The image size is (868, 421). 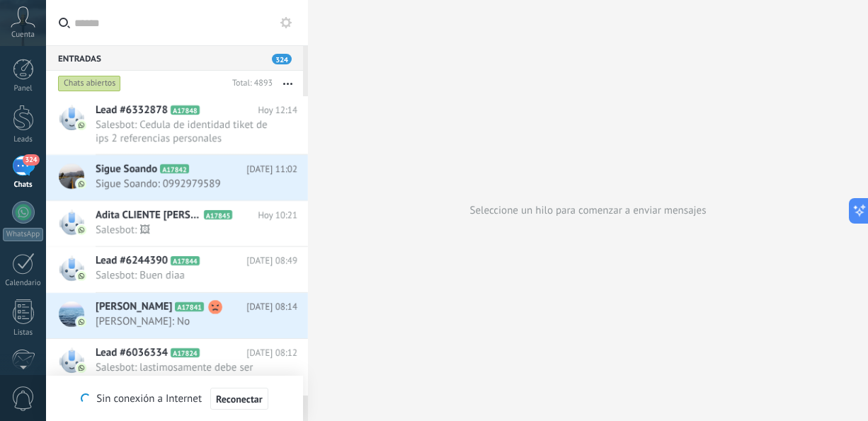 I want to click on span: Hoy 10:21, so click(x=277, y=215).